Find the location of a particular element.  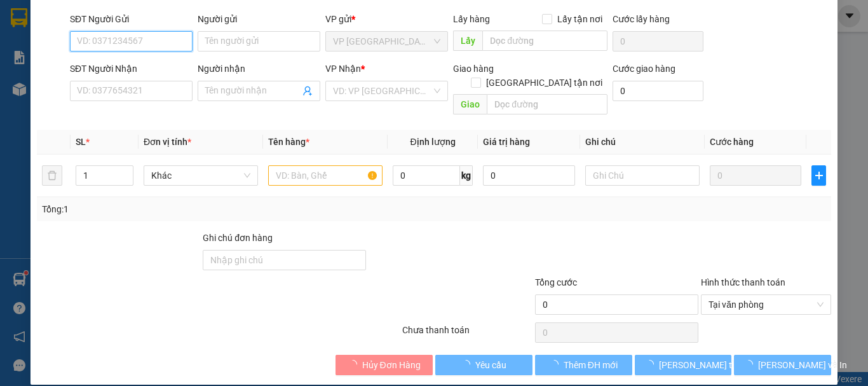

span: Thêm ĐH mới is located at coordinates (590, 364).